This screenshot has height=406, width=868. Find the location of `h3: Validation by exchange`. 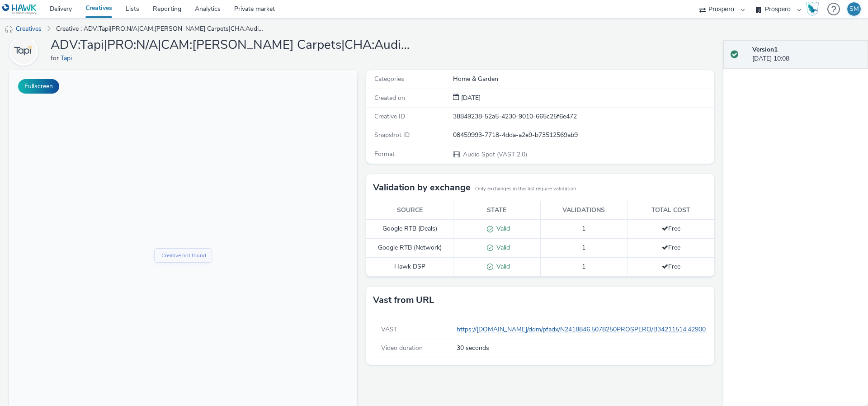

h3: Validation by exchange is located at coordinates (422, 188).